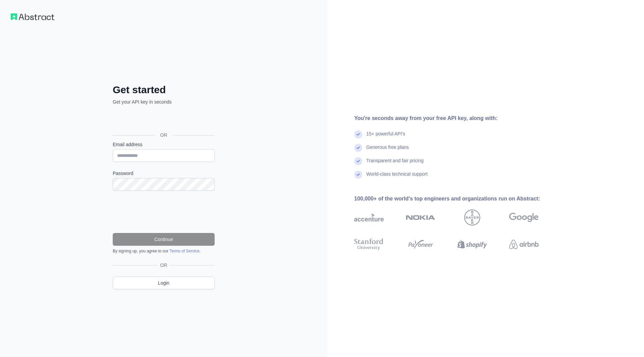  Describe the element at coordinates (420, 244) in the screenshot. I see `img: payoneer` at that location.